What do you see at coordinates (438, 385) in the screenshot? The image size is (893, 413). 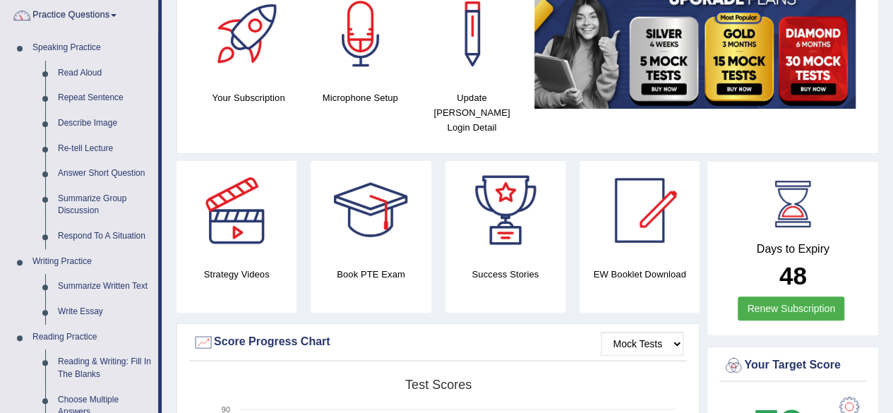 I see `tspan: Test scores` at bounding box center [438, 385].